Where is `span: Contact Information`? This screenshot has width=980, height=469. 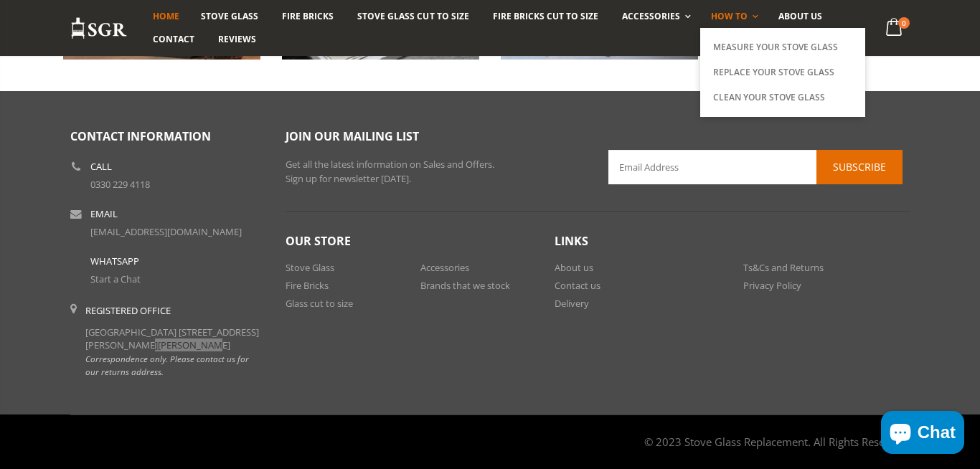 span: Contact Information is located at coordinates (141, 136).